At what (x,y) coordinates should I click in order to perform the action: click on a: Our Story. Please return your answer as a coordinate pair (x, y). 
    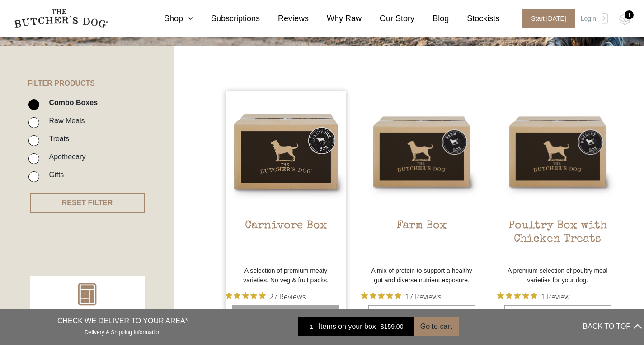
    Looking at the image, I should click on (388, 18).